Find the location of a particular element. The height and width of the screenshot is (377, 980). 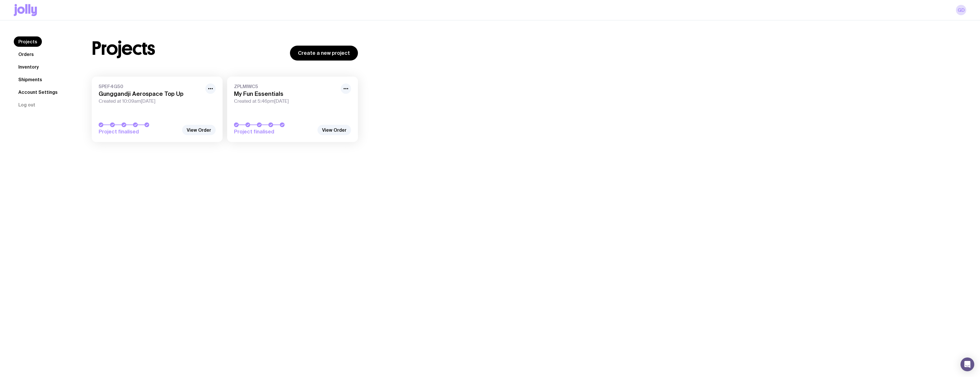

a: Orders is located at coordinates (26, 54).